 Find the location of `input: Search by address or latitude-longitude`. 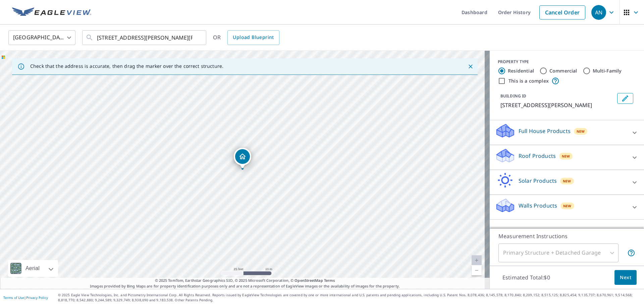

input: Search by address or latitude-longitude is located at coordinates (145, 38).